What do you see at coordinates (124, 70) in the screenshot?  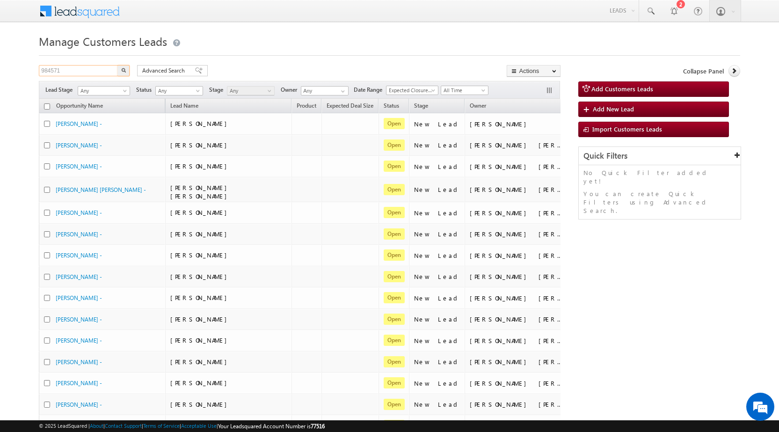 I see `img: Search` at bounding box center [124, 70].